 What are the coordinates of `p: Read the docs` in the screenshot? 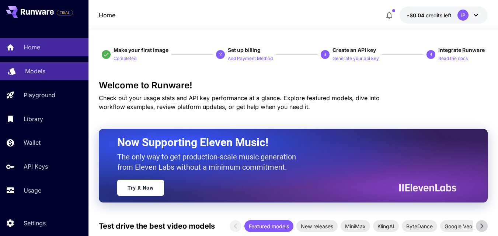 It's located at (453, 59).